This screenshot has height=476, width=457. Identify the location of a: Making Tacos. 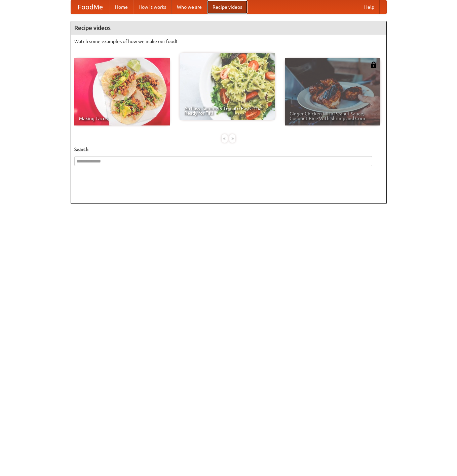
(122, 92).